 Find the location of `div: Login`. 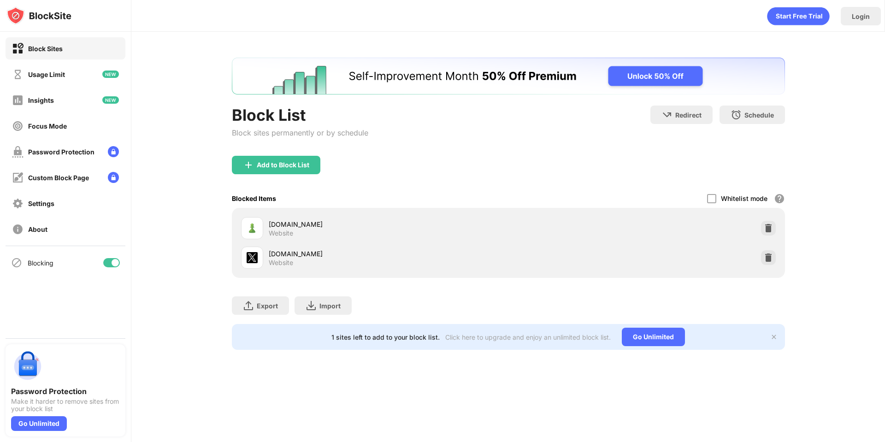

div: Login is located at coordinates (861, 16).